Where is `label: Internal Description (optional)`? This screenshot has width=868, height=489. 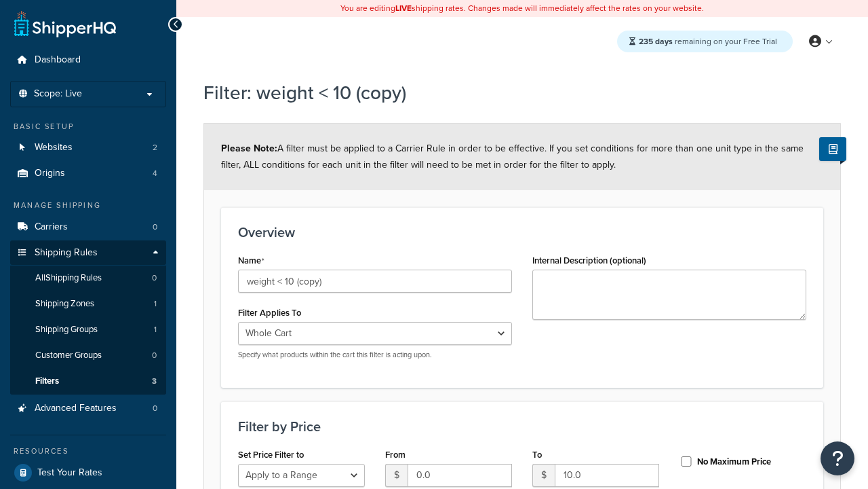 label: Internal Description (optional) is located at coordinates (589, 260).